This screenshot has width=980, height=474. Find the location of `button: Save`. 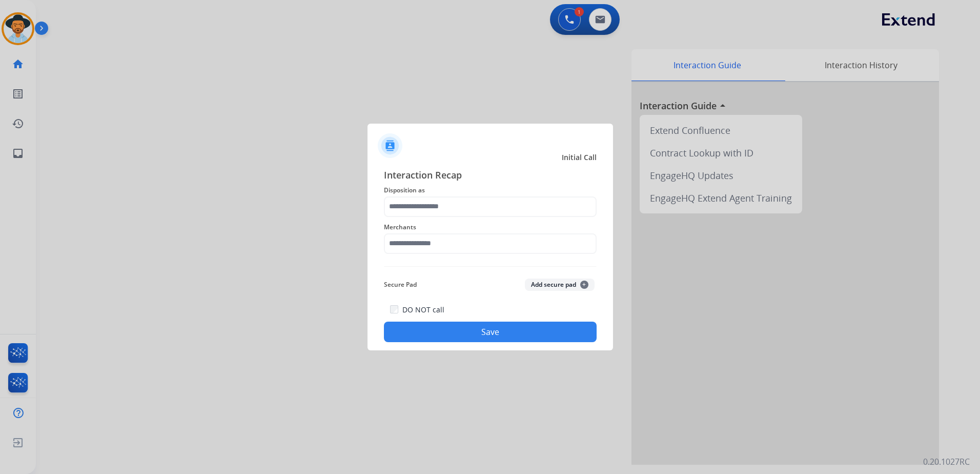

button: Save is located at coordinates (490, 332).